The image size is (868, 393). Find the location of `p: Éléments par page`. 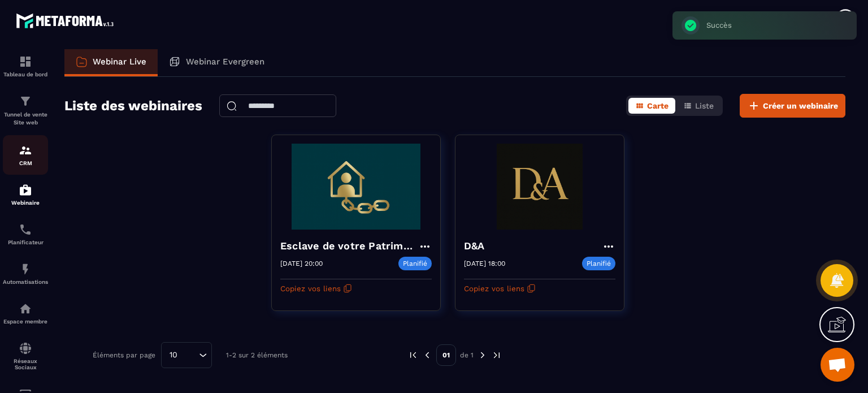

p: Éléments par page is located at coordinates (124, 355).